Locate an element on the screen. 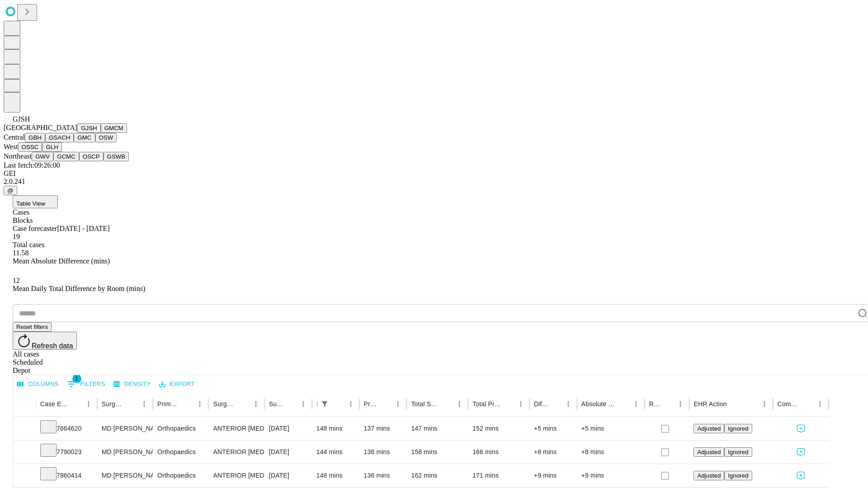 The width and height of the screenshot is (868, 488). div: Surgeon Name is located at coordinates (113, 404).